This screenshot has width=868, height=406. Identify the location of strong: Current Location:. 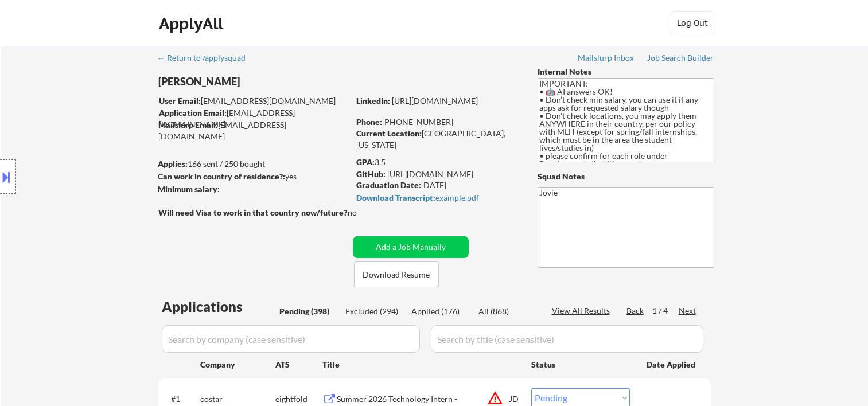
(389, 133).